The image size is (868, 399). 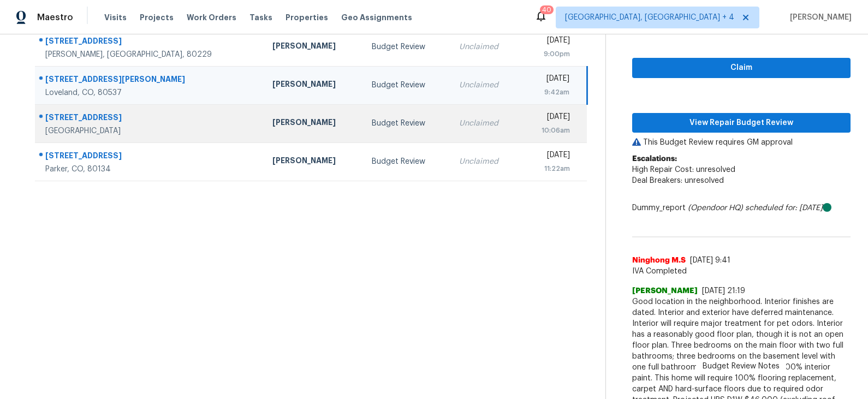 What do you see at coordinates (741, 271) in the screenshot?
I see `span: IVA Completed` at bounding box center [741, 271].